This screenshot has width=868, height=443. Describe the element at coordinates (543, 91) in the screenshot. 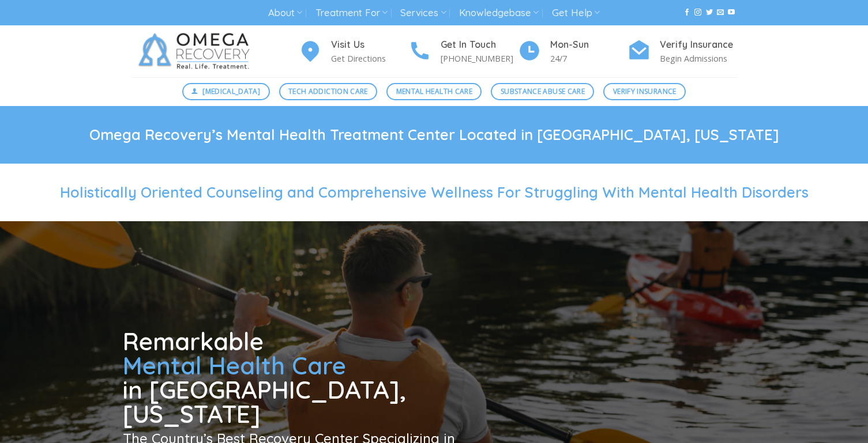

I see `span: Substance Abuse Care` at that location.